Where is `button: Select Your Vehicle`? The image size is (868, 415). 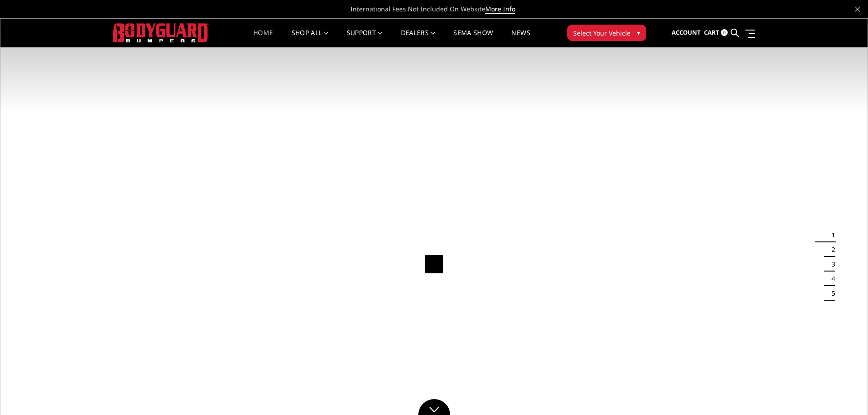
button: Select Your Vehicle is located at coordinates (607, 33).